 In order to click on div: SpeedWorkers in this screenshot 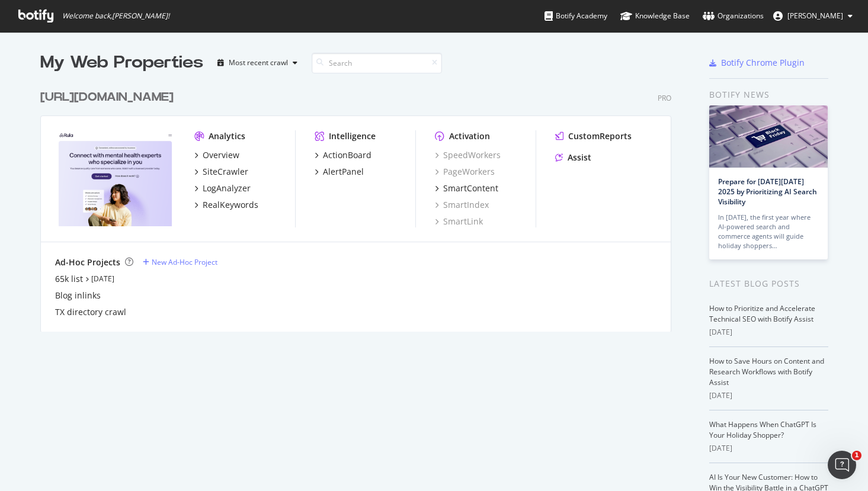, I will do `click(468, 155)`.